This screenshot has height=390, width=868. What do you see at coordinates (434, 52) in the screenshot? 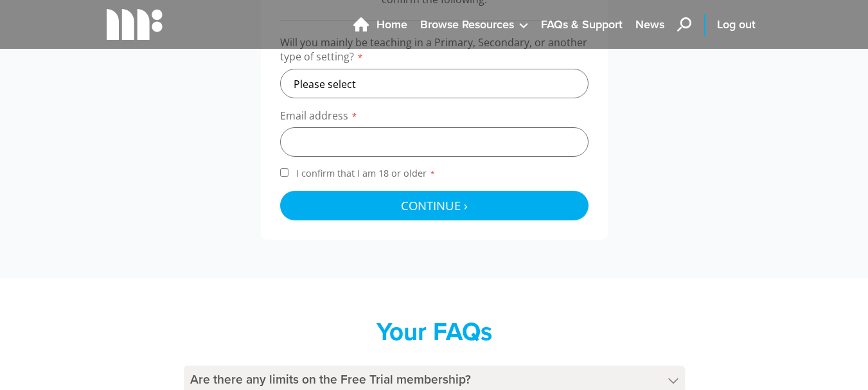
I see `label: Will you mainly be teaching in a Primary, Secondary, or another type of setting?` at bounding box center [434, 52].